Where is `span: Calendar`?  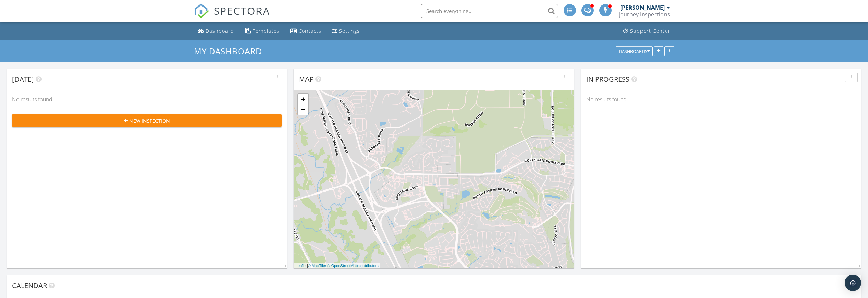
span: Calendar is located at coordinates (30, 285).